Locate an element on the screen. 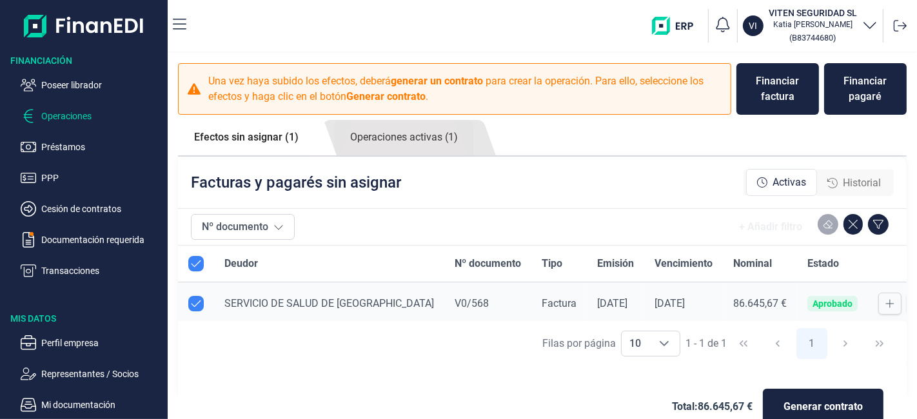 The image size is (917, 419). img: Logo de aplicación is located at coordinates (84, 26).